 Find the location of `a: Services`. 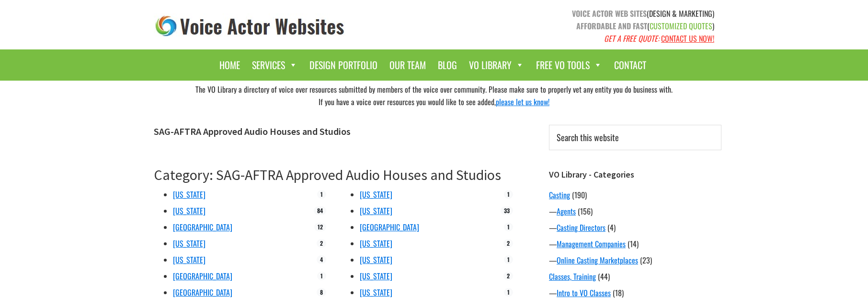

a: Services is located at coordinates (274, 65).